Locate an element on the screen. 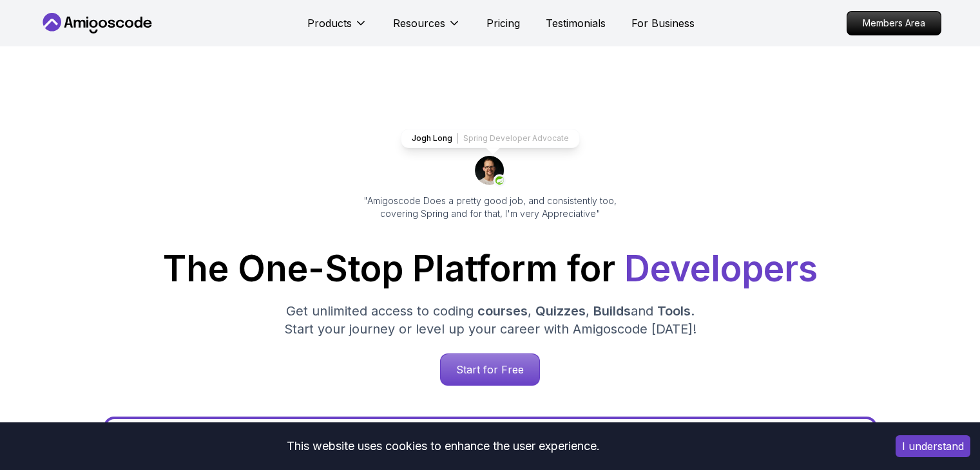 The width and height of the screenshot is (980, 470). span: courses is located at coordinates (502, 311).